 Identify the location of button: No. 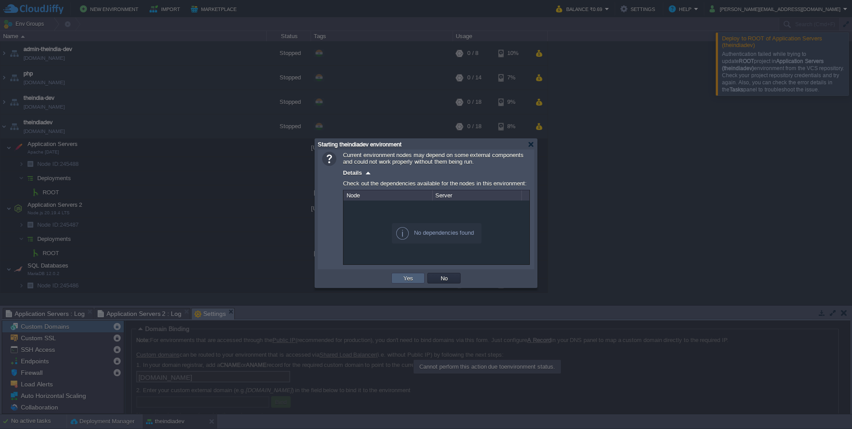
(444, 278).